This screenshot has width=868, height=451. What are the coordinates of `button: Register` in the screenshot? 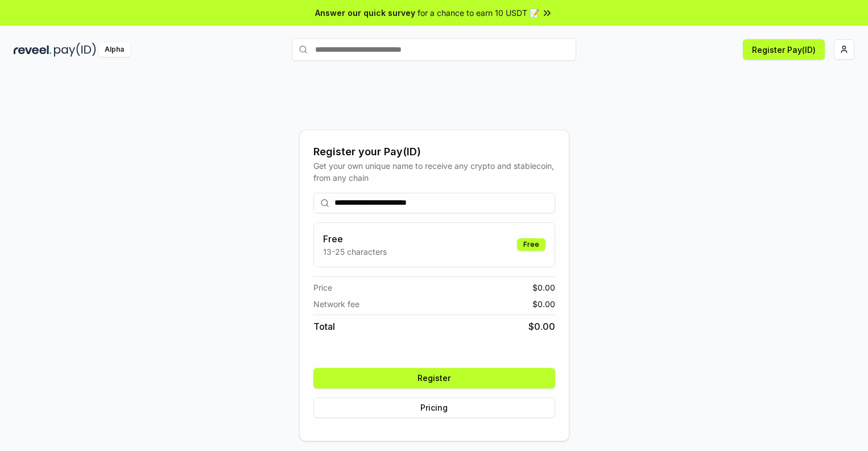 It's located at (434, 379).